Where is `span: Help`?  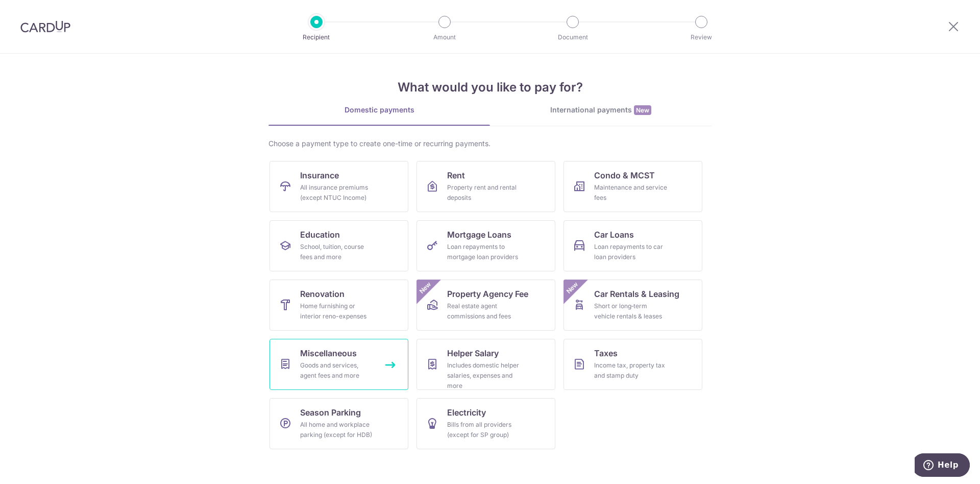
span: Help is located at coordinates (33, 12).